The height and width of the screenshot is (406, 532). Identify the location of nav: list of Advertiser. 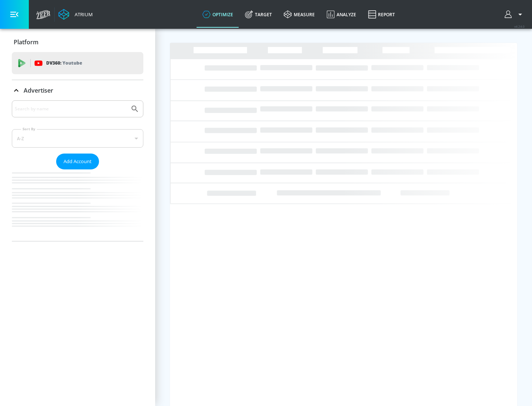
(78, 205).